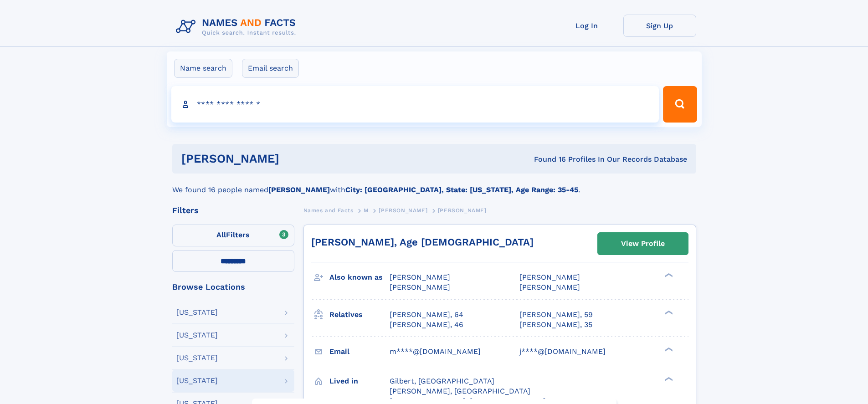  I want to click on span: M, so click(366, 210).